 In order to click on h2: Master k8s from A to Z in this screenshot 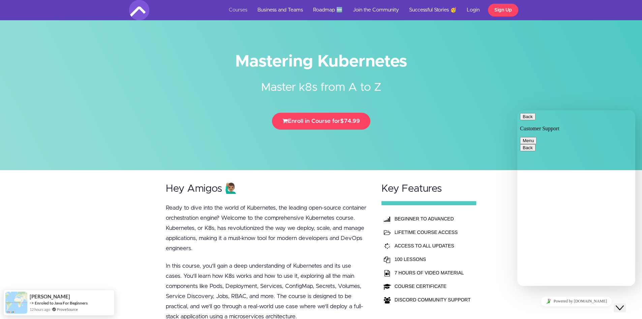, I will do `click(321, 82)`.